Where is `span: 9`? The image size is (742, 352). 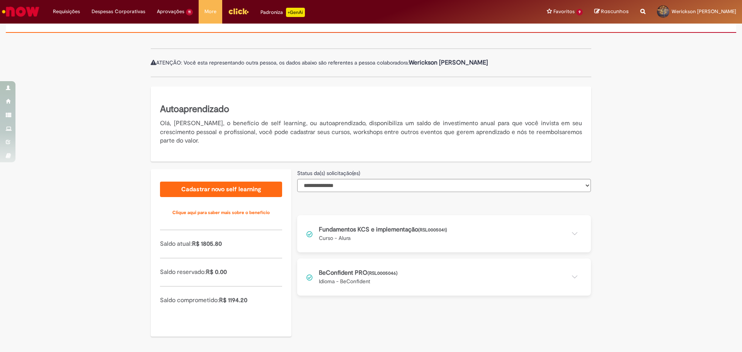 span: 9 is located at coordinates (580, 12).